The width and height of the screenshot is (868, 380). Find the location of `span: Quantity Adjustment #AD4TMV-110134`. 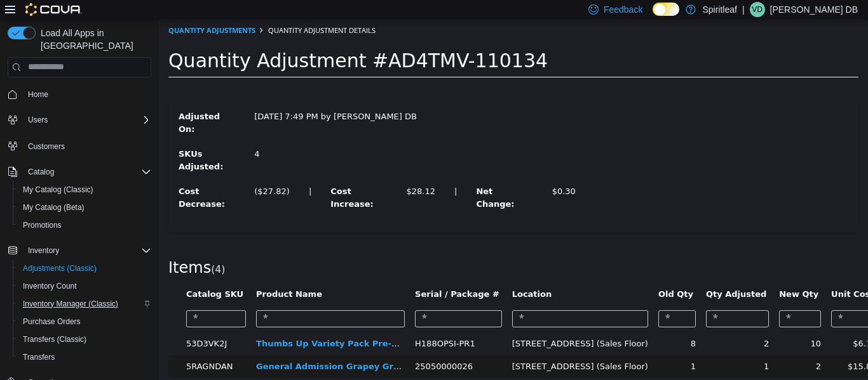

span: Quantity Adjustment #AD4TMV-110134 is located at coordinates (199, 41).